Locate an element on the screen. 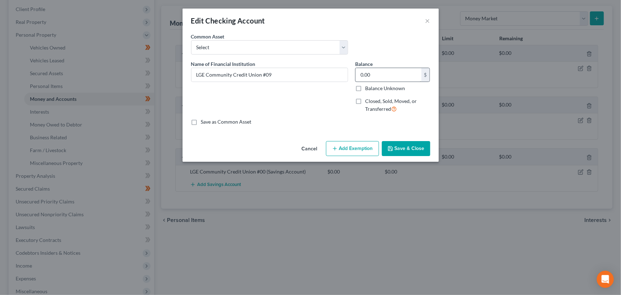  span: Name of Financial Institution is located at coordinates (223, 64).